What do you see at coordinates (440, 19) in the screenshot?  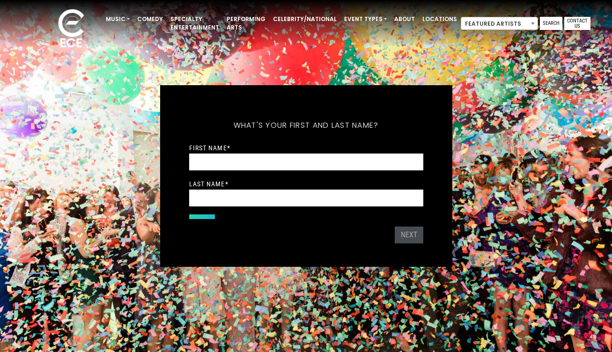 I see `a: Locations` at bounding box center [440, 19].